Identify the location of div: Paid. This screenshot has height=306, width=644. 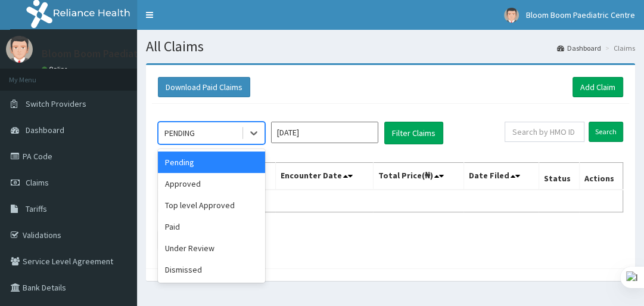
(211, 226).